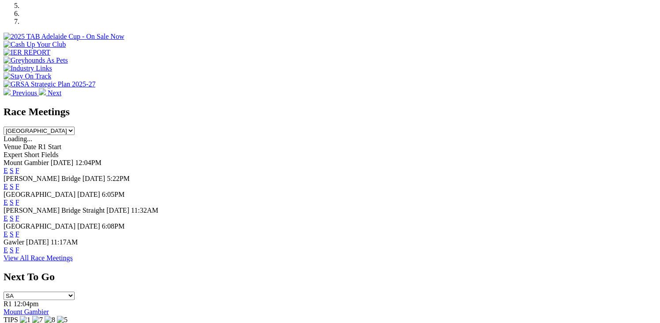 This screenshot has height=323, width=660. What do you see at coordinates (34, 45) in the screenshot?
I see `img: Cash Up Your Club` at bounding box center [34, 45].